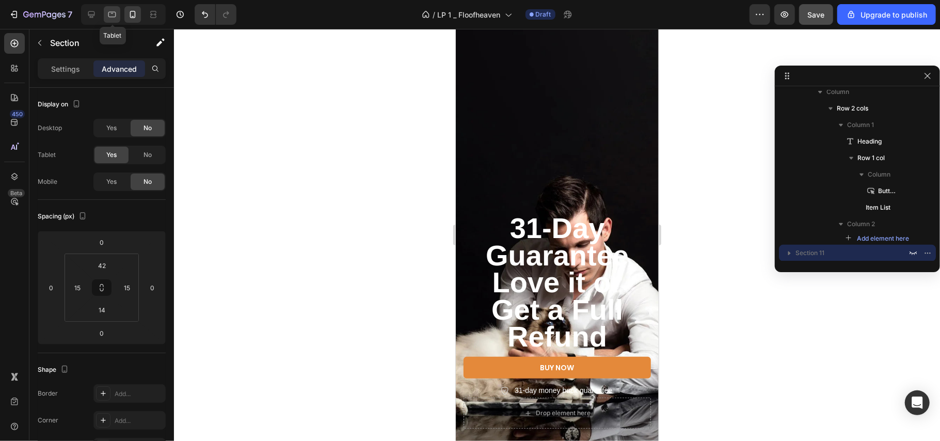  Describe the element at coordinates (810, 253) in the screenshot. I see `span: Section 11` at that location.